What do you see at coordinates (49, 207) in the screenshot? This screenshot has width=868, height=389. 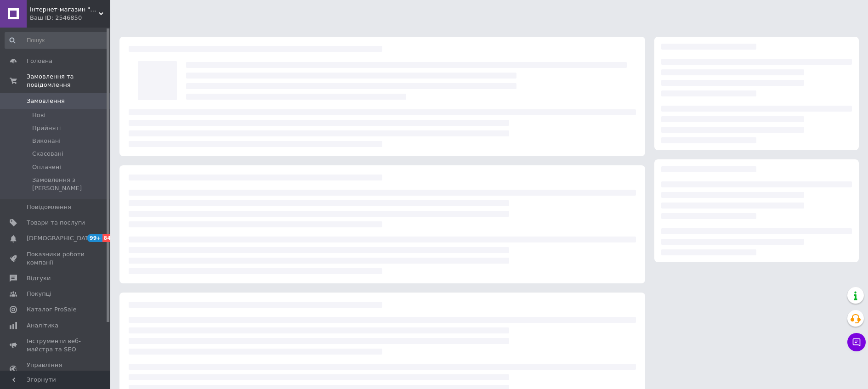 I see `span: Повідомлення` at bounding box center [49, 207].